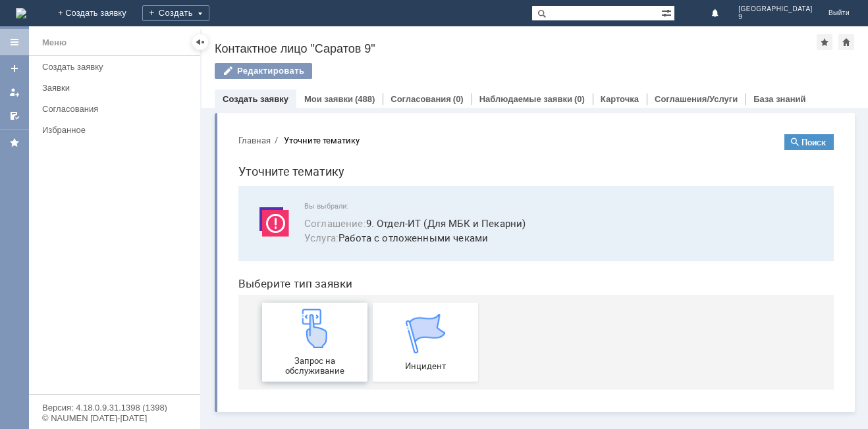  Describe the element at coordinates (525, 99) in the screenshot. I see `a: Наблюдаемые заявки` at that location.